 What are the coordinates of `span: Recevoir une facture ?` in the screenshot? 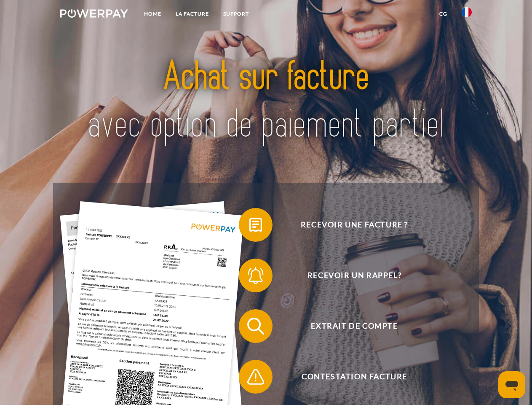 It's located at (354, 225).